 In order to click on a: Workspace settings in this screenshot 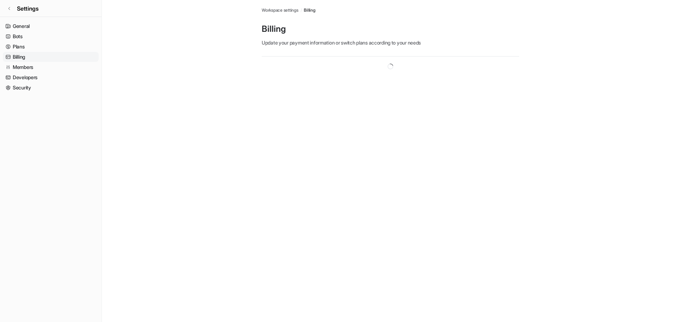, I will do `click(280, 10)`.